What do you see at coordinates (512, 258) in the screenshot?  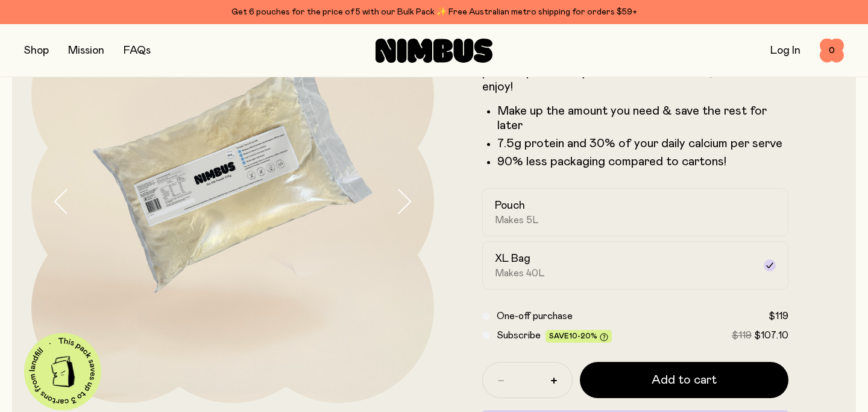 I see `h2: XL Bag` at bounding box center [512, 258].